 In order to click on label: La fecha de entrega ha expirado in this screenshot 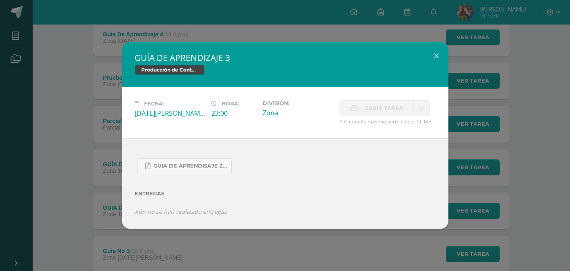, I will do `click(377, 108)`.